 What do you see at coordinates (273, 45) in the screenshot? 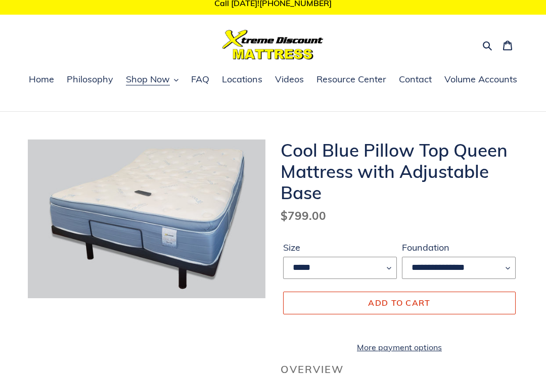
I see `img: Xtreme Discount Mattress` at bounding box center [273, 45].